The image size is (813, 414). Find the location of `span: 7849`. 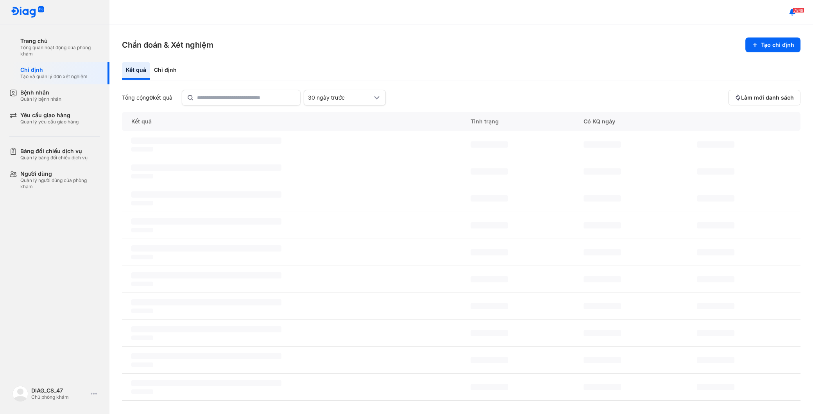

span: 7849 is located at coordinates (798, 10).